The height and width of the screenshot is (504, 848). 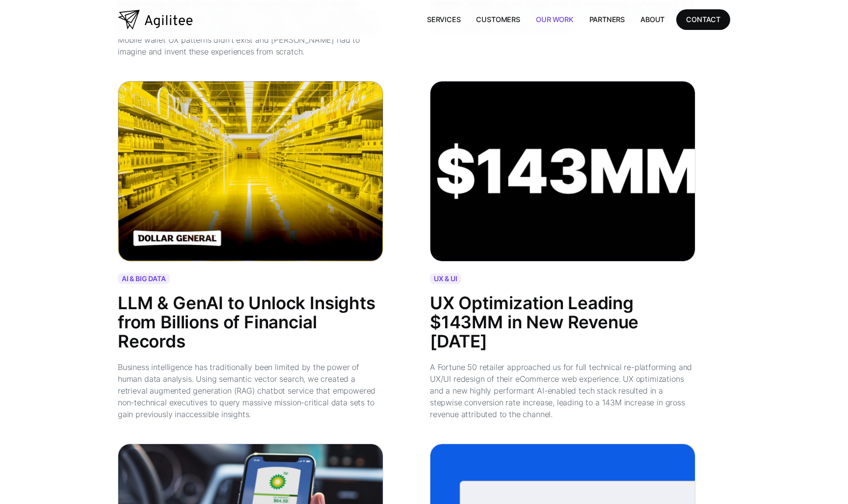 What do you see at coordinates (446, 279) in the screenshot?
I see `div: UX & UI` at bounding box center [446, 279].